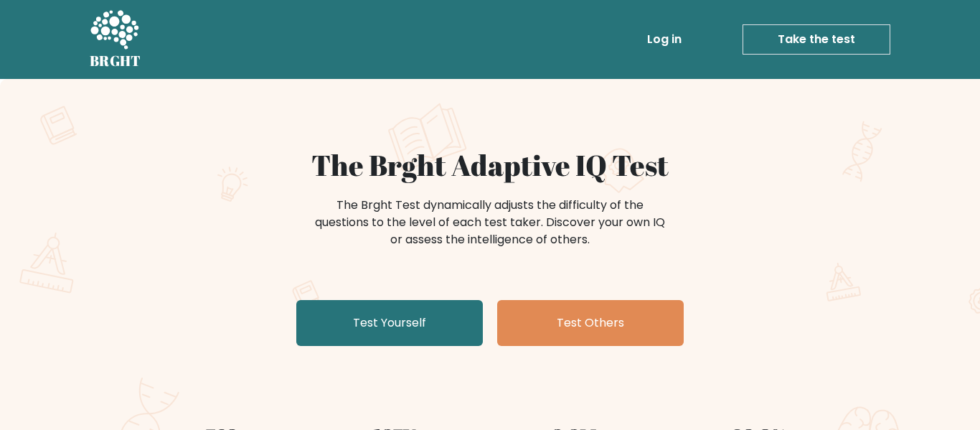 The image size is (980, 430). I want to click on a: Log in, so click(664, 39).